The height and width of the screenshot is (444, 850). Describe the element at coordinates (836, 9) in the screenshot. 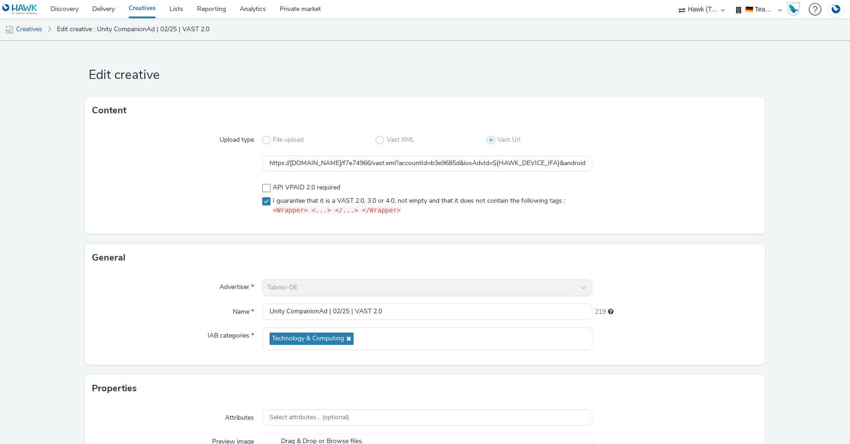

I see `img: Account DE` at that location.